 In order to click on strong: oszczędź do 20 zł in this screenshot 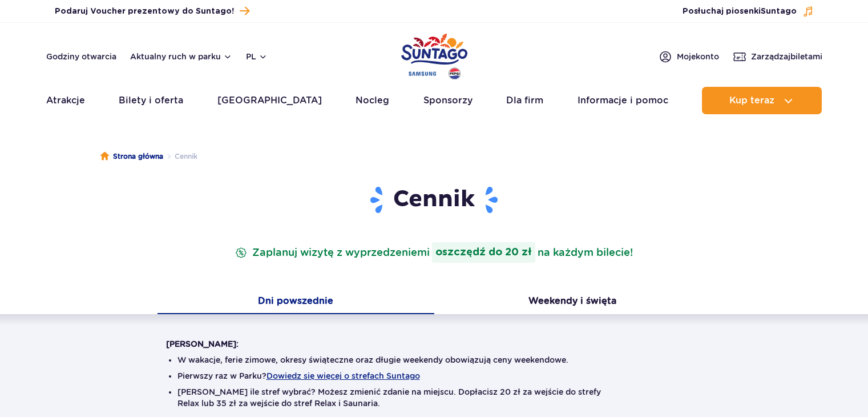, I will do `click(484, 253)`.